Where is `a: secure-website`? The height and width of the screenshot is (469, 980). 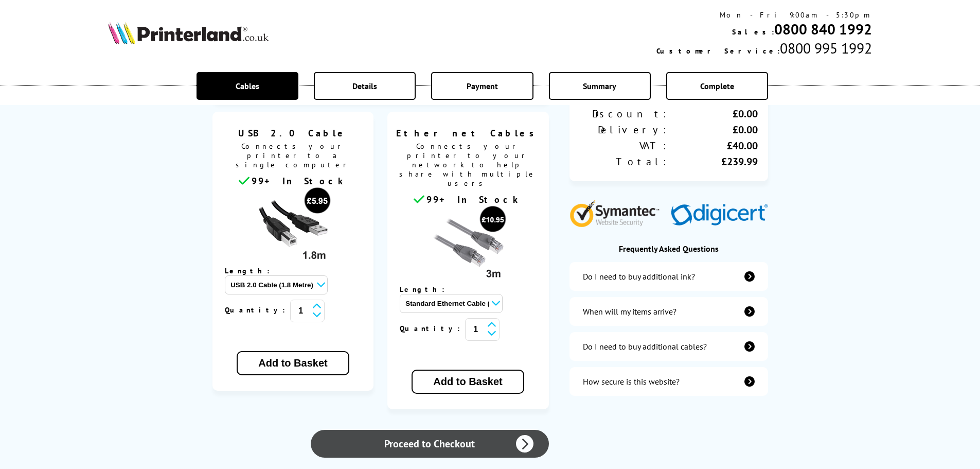
a: secure-website is located at coordinates (669, 382).